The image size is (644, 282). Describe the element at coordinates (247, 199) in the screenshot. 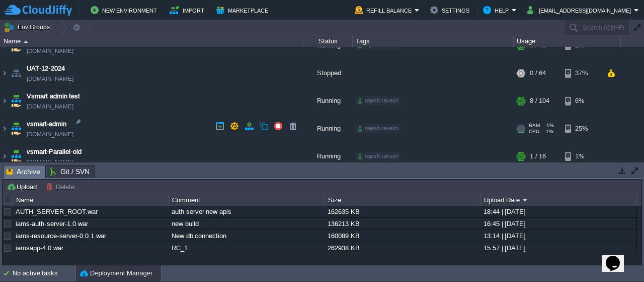

I see `div: Comment` at that location.